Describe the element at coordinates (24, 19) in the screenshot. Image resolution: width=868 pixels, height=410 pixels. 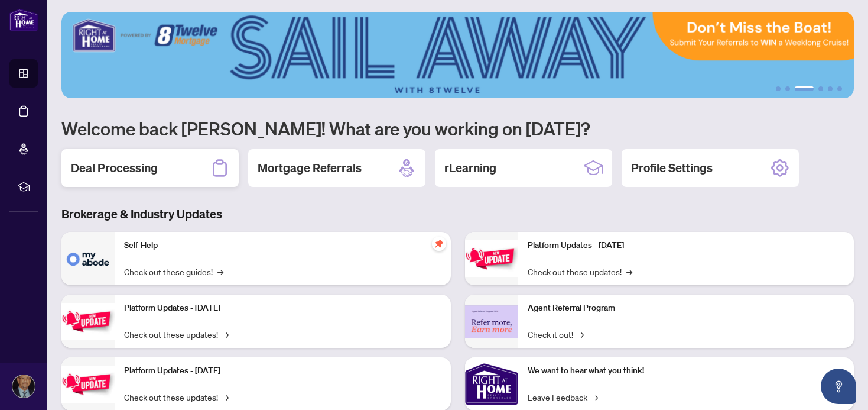
I see `img: logo` at that location.